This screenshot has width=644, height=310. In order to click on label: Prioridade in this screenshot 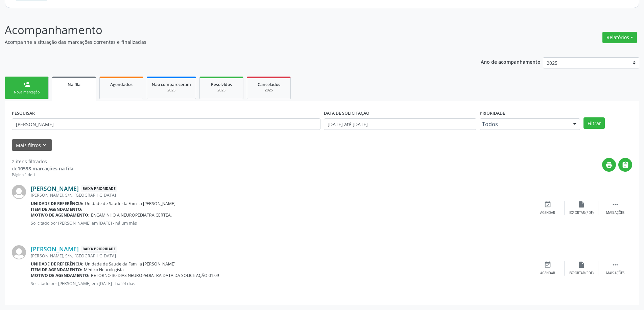, I will do `click(492, 113)`.